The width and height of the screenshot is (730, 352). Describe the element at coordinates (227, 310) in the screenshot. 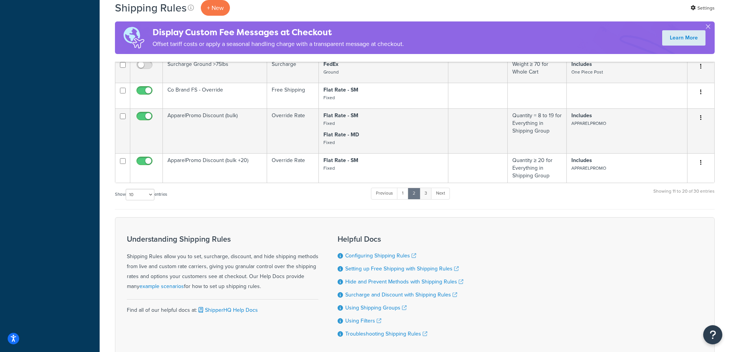

I see `a: ShipperHQ Help Docs` at that location.